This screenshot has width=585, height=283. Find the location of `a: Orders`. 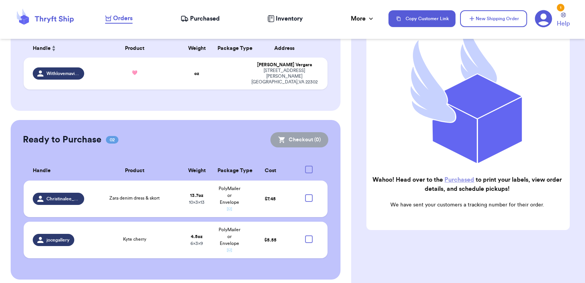

a: Orders is located at coordinates (119, 19).